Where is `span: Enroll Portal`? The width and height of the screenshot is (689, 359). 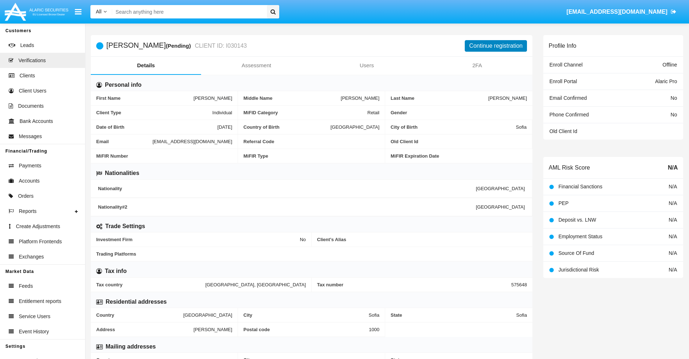
span: Enroll Portal is located at coordinates (563, 81).